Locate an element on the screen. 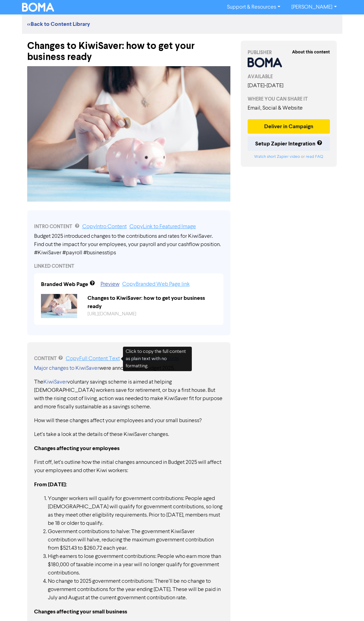  strong: Changes affecting your employees is located at coordinates (77, 449).